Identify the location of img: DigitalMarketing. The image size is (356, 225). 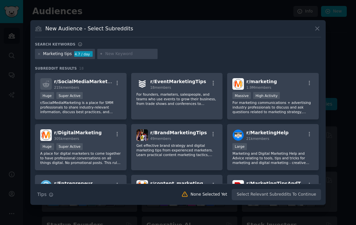
(46, 135).